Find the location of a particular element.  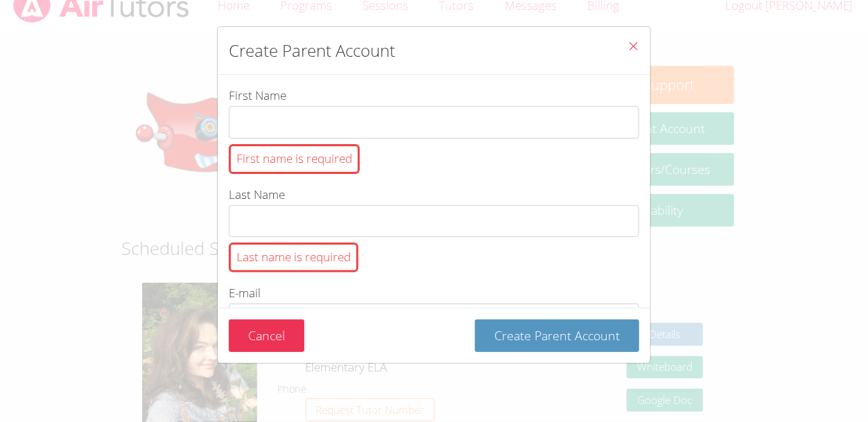

input: E-mailEmail is required is located at coordinates (434, 319).